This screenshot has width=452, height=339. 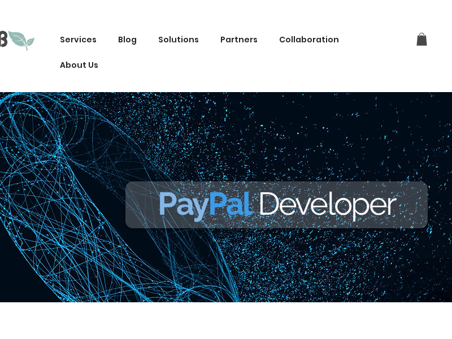 I want to click on a: Partners, so click(x=239, y=40).